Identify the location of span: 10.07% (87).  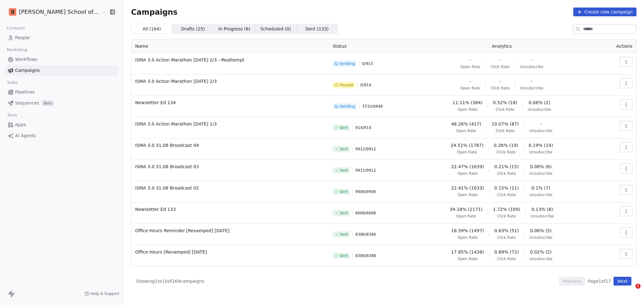
(505, 124).